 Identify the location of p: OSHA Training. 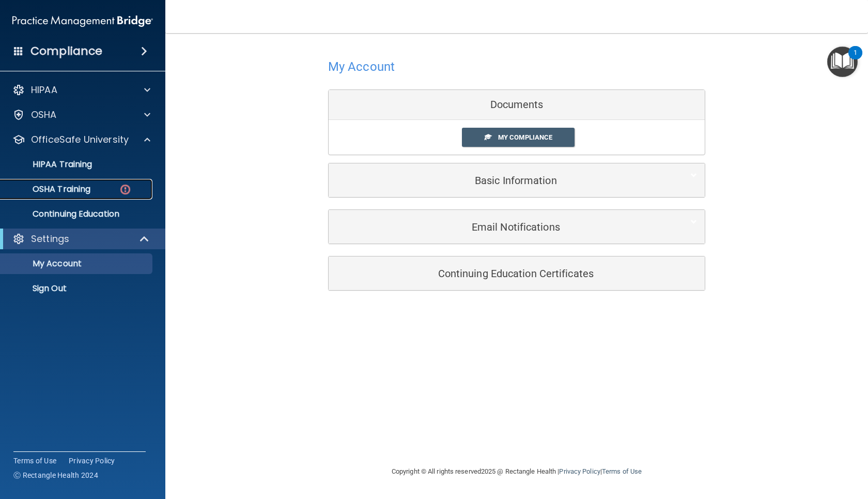
(48, 189).